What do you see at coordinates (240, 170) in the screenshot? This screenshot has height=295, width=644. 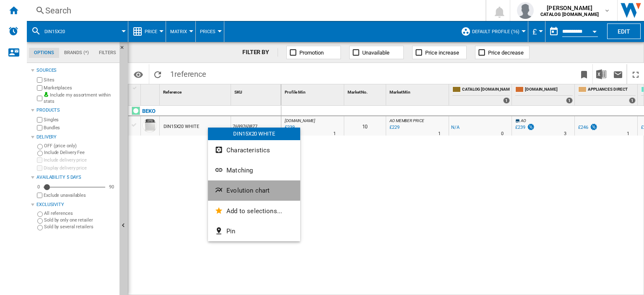 I see `span: Matching` at bounding box center [240, 170].